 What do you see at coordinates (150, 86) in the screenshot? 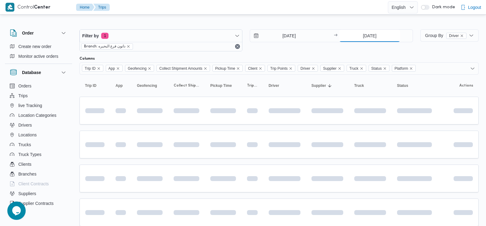
I see `button: Geofencing` at bounding box center [150, 86].